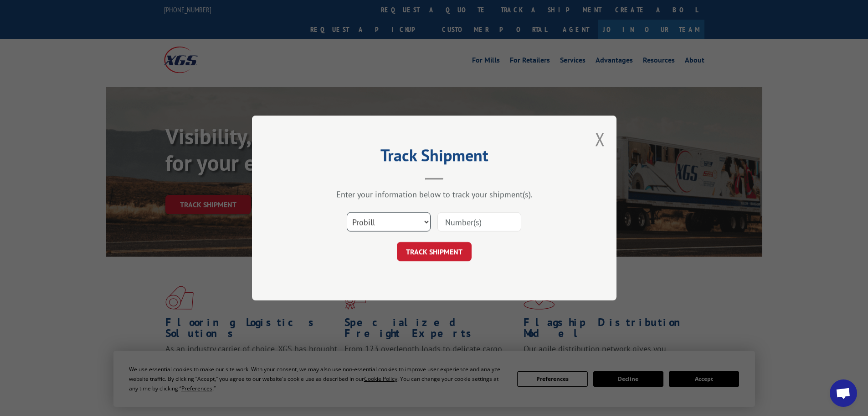 The image size is (868, 416). What do you see at coordinates (434, 158) in the screenshot?
I see `h2: Track Shipment` at bounding box center [434, 158].